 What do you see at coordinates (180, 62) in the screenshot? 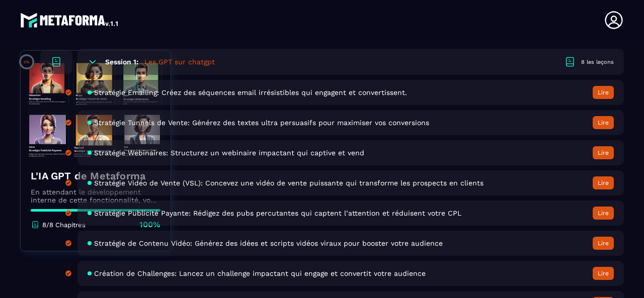
I see `h5: Les GPT sur chatgpt` at bounding box center [180, 62].